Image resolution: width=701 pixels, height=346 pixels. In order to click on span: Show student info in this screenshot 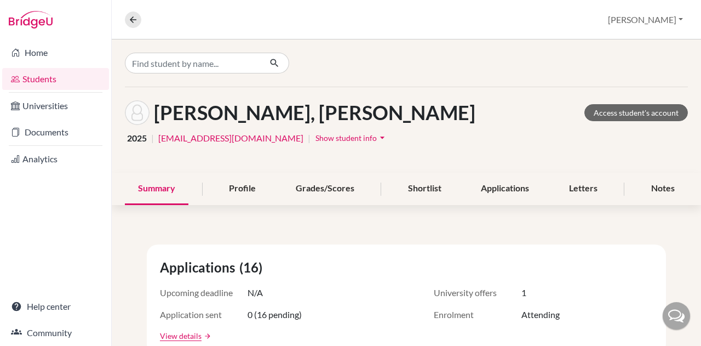, I will do `click(346, 138)`.